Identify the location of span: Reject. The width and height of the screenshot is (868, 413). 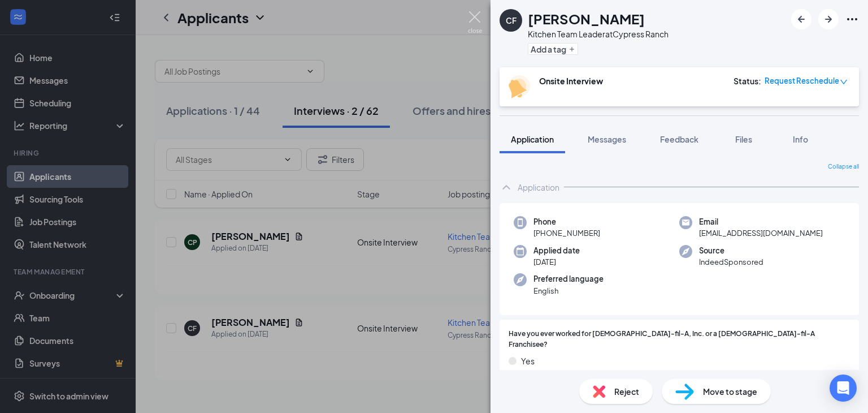
(627, 392).